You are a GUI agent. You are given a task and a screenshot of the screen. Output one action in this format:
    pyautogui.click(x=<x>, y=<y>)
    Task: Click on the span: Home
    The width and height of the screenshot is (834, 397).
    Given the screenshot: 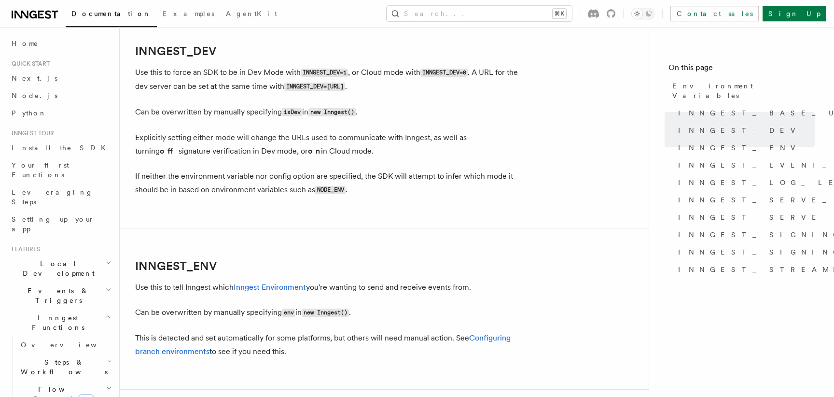 What is the action you would take?
    pyautogui.click(x=25, y=43)
    